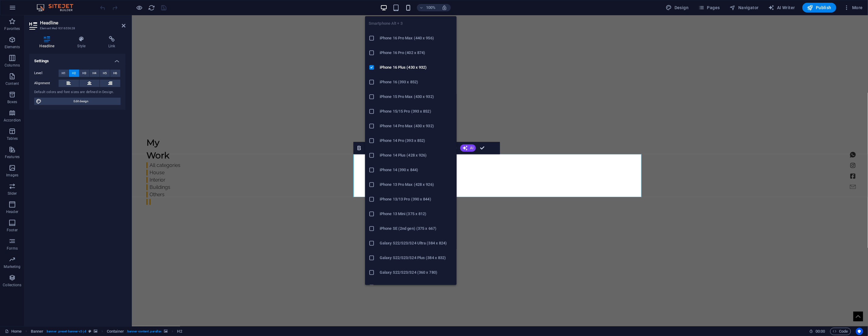  What do you see at coordinates (417, 184) in the screenshot?
I see `h6: iPhone 13 Pro Max (428 x 926)` at bounding box center [417, 184].